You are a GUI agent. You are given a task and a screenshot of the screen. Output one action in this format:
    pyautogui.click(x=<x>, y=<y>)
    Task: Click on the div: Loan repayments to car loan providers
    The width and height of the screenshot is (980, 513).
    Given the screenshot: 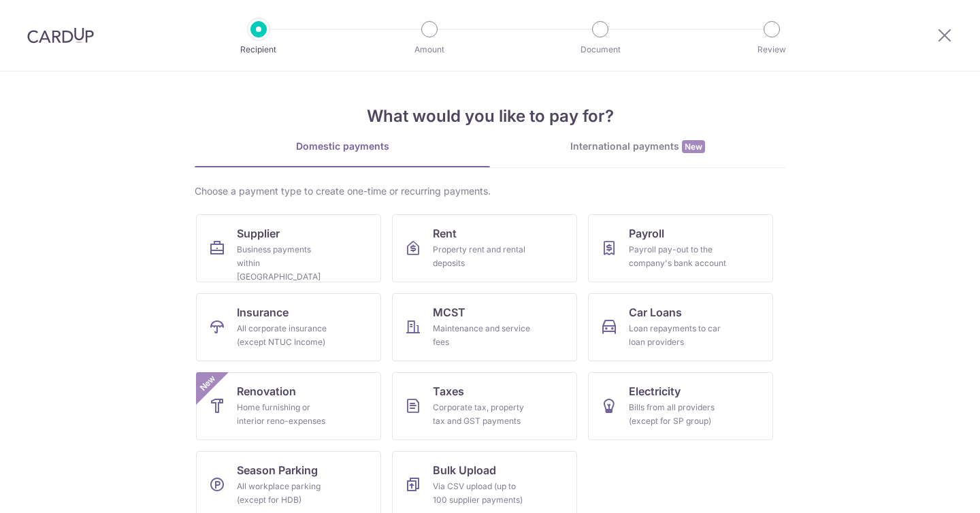 What is the action you would take?
    pyautogui.click(x=678, y=335)
    